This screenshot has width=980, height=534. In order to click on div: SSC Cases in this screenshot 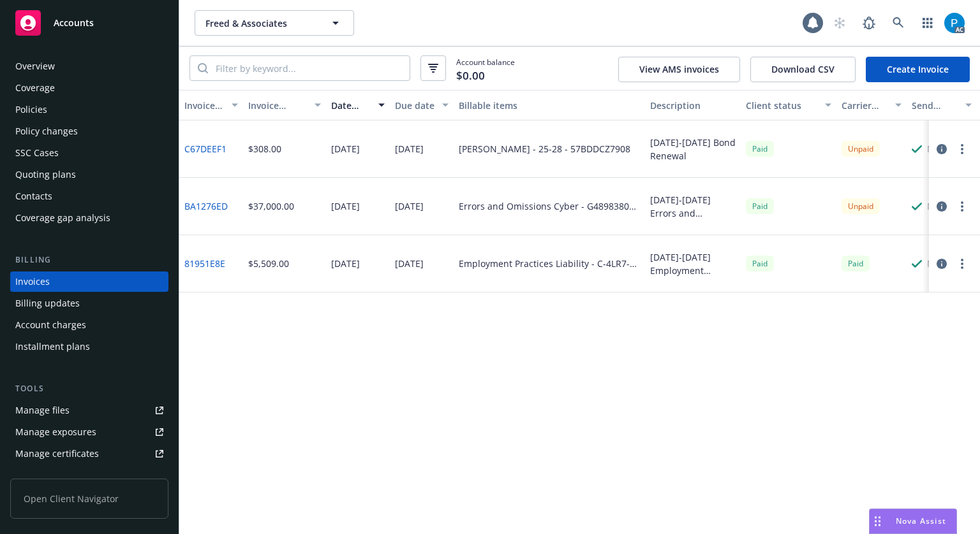, I will do `click(37, 153)`.